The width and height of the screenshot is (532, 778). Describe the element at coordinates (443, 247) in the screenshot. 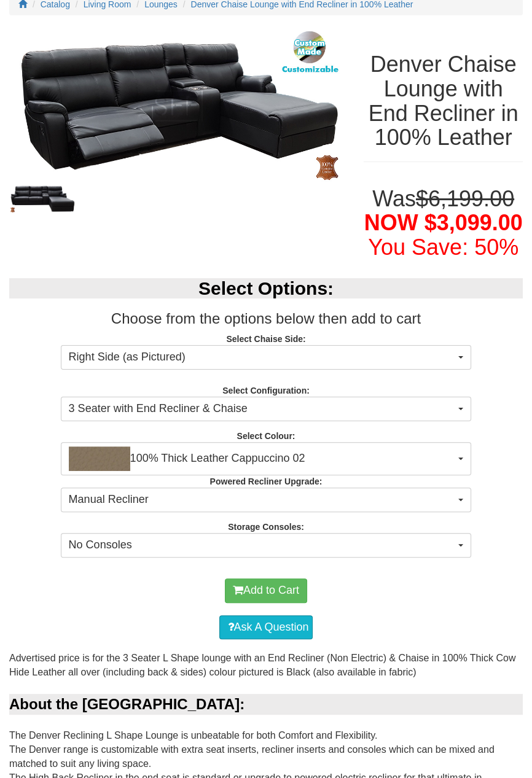

I see `font: You Save: 50%` at that location.